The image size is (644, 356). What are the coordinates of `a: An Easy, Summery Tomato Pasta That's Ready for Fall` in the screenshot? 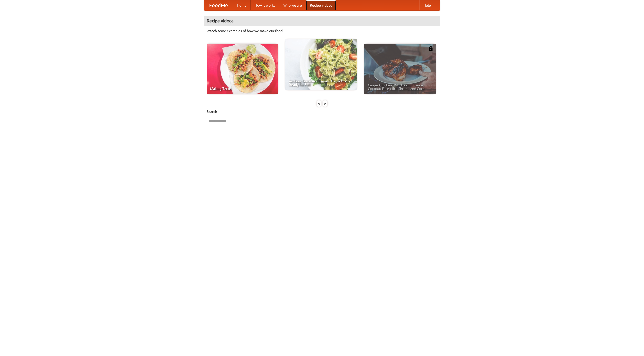 It's located at (321, 65).